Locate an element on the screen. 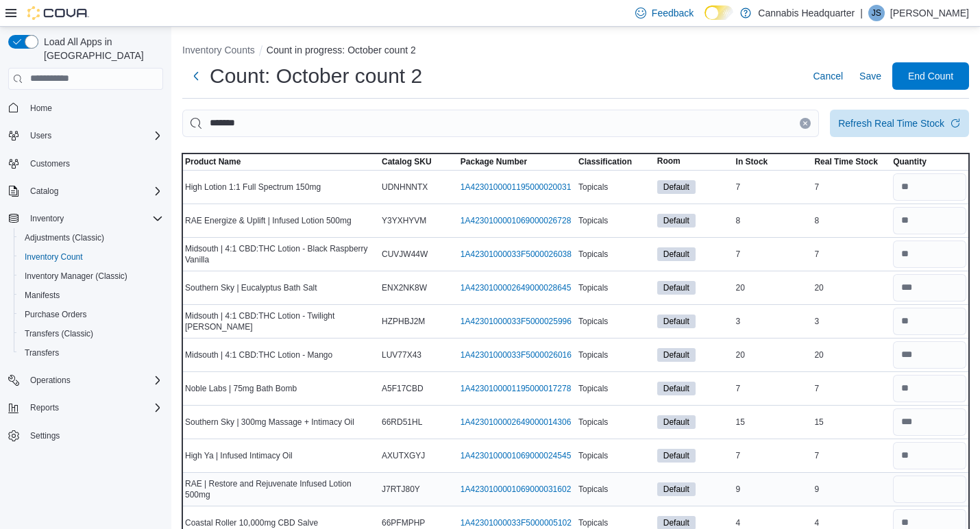  span: Inventory is located at coordinates (94, 219).